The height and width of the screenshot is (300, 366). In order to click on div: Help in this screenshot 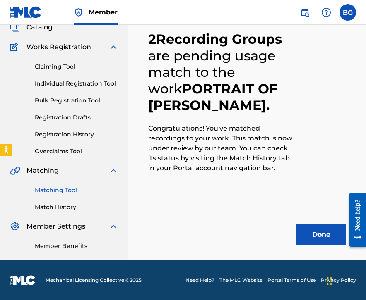, I will do `click(326, 12)`.